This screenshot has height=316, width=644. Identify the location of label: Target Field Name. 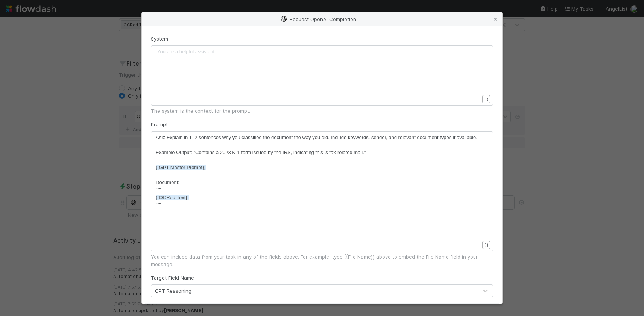
(172, 278).